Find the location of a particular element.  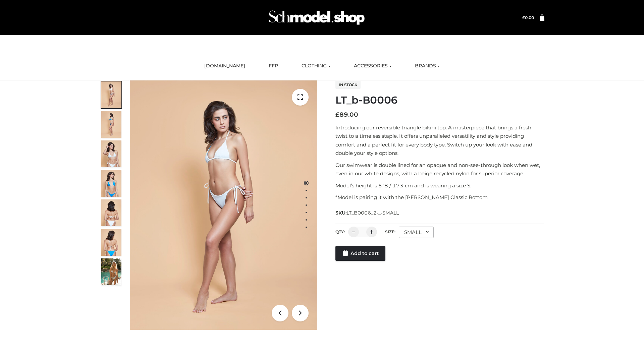

img: ArielClassicBikiniTop_CloudNine_AzureSky_OW114ECO_4-scaled.jpg is located at coordinates (112, 183).